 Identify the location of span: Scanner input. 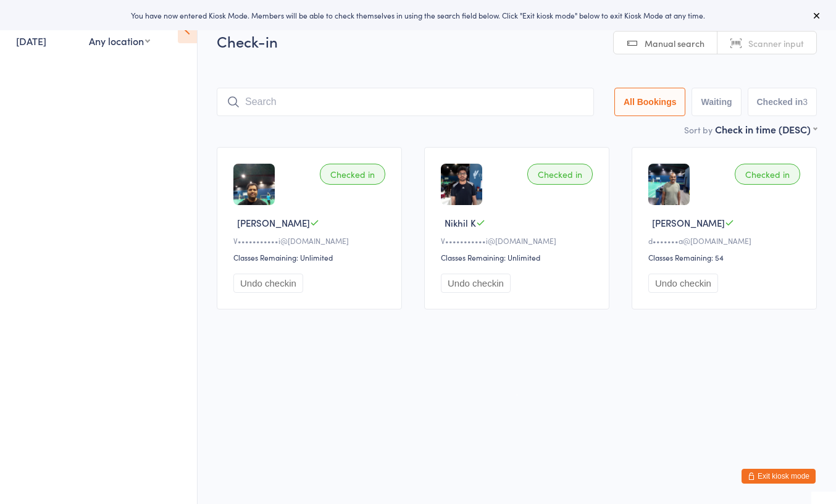
(776, 43).